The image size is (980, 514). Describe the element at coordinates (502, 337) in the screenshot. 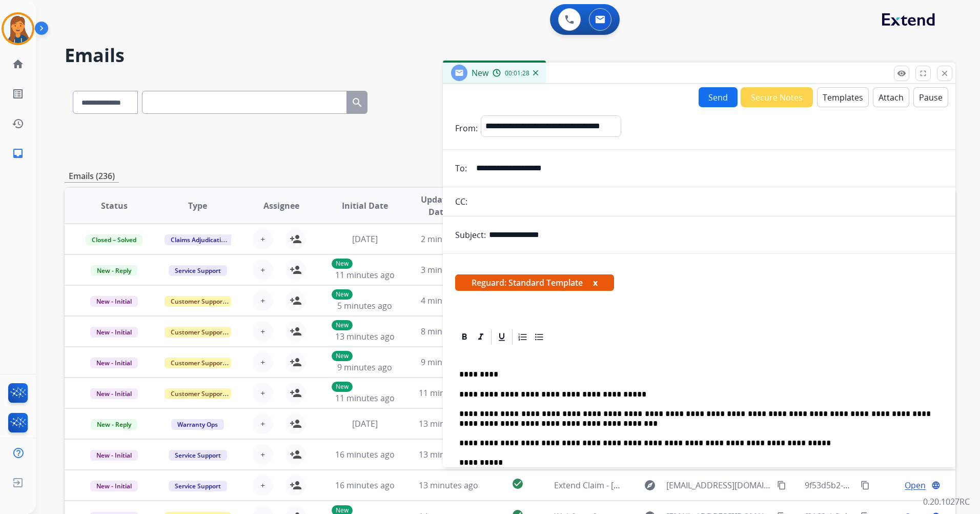

I see `div: Underline` at that location.